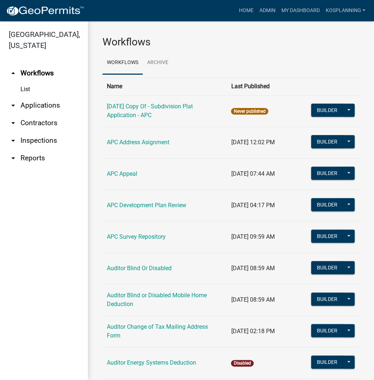  I want to click on a: APC Appeal, so click(122, 174).